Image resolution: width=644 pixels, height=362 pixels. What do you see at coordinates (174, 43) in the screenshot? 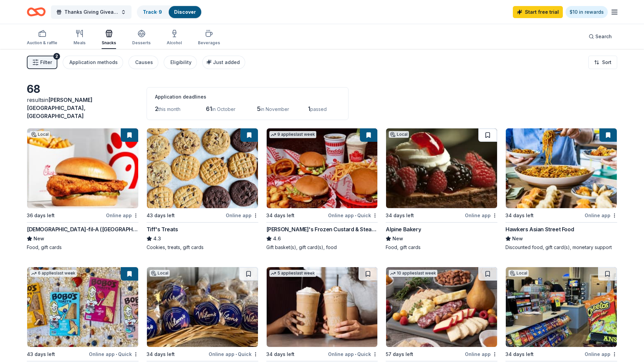
I see `div: Alcohol` at bounding box center [174, 43].